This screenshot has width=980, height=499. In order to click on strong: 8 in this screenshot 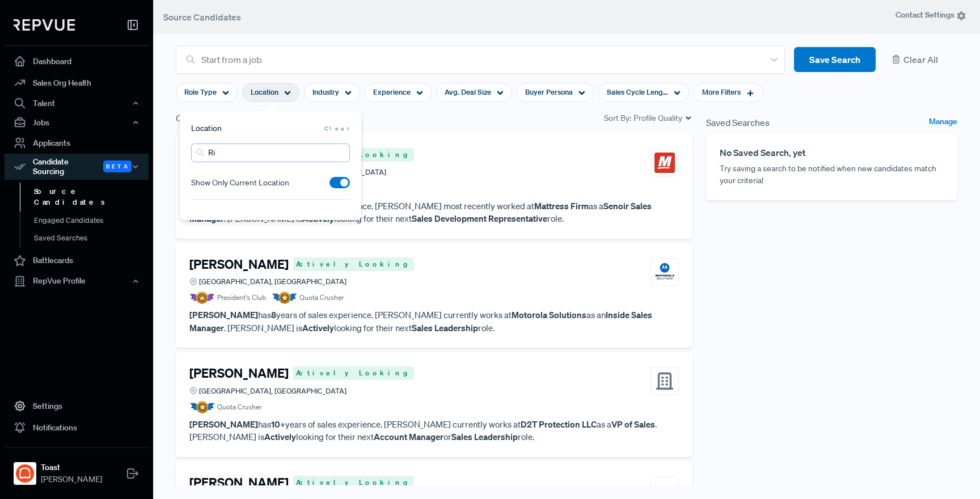, I will do `click(274, 315)`.